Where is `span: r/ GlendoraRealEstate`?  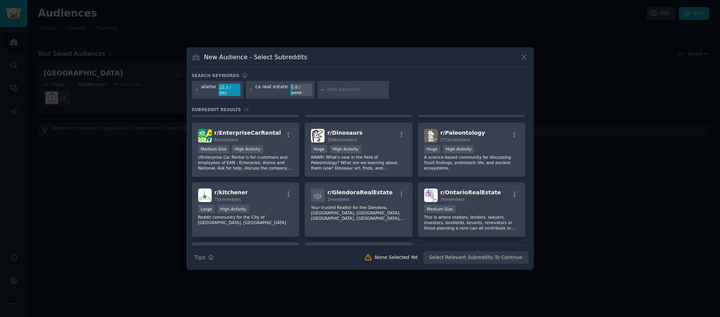 span: r/ GlendoraRealEstate is located at coordinates (360, 193).